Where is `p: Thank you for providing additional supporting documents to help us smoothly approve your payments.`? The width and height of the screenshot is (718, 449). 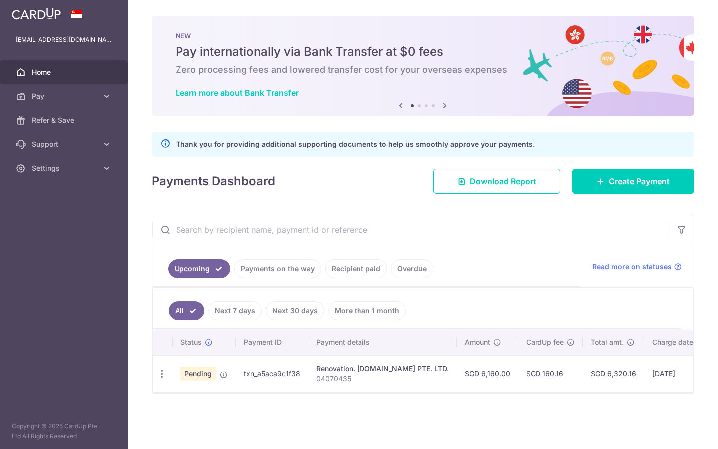 p: Thank you for providing additional supporting documents to help us smoothly approve your payments. is located at coordinates (355, 144).